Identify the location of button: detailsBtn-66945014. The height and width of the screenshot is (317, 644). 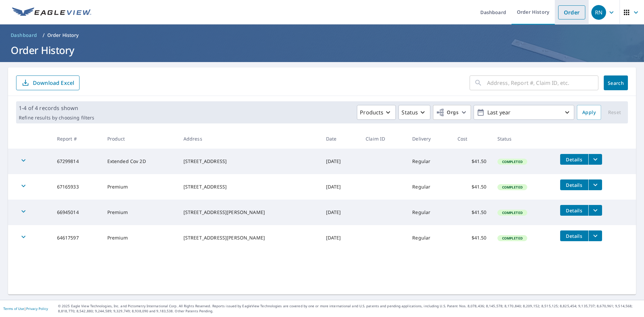
(574, 210).